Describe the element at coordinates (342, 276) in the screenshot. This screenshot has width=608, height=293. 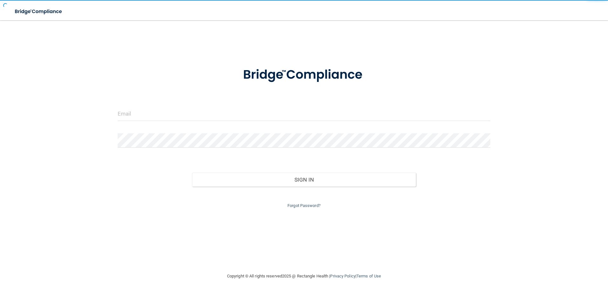
I see `a: Privacy Policy` at that location.